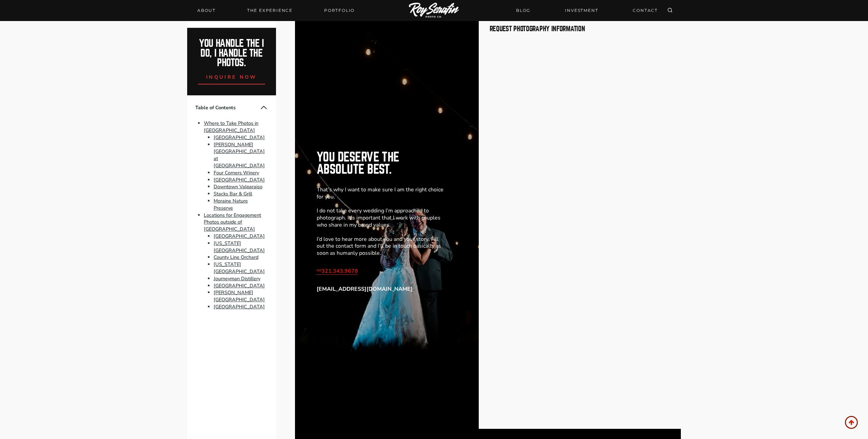  Describe the element at coordinates (382, 222) in the screenshot. I see `p: That’s why I want to make sure I am the right choice for you. I do not take every wedding I’m app...` at that location.